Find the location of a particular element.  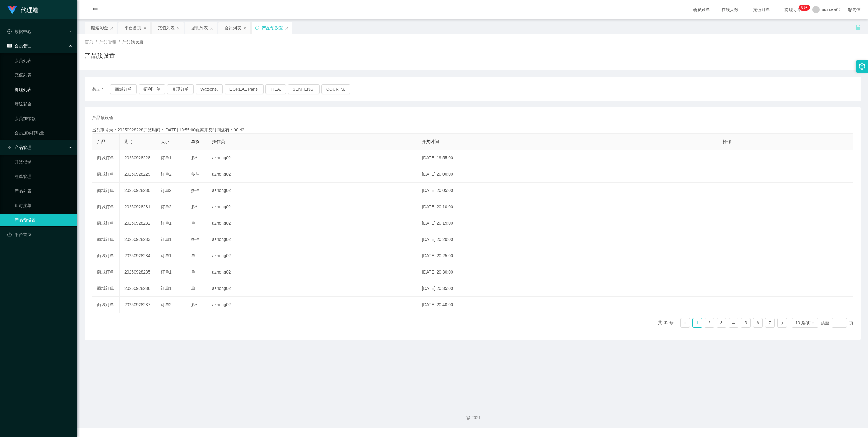

i: 图标: copyright is located at coordinates (468, 418).